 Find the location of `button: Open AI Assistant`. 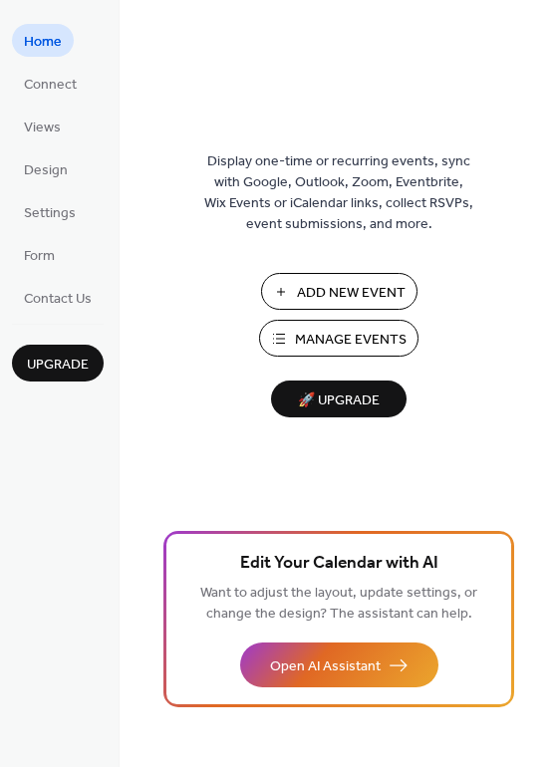

button: Open AI Assistant is located at coordinates (339, 664).